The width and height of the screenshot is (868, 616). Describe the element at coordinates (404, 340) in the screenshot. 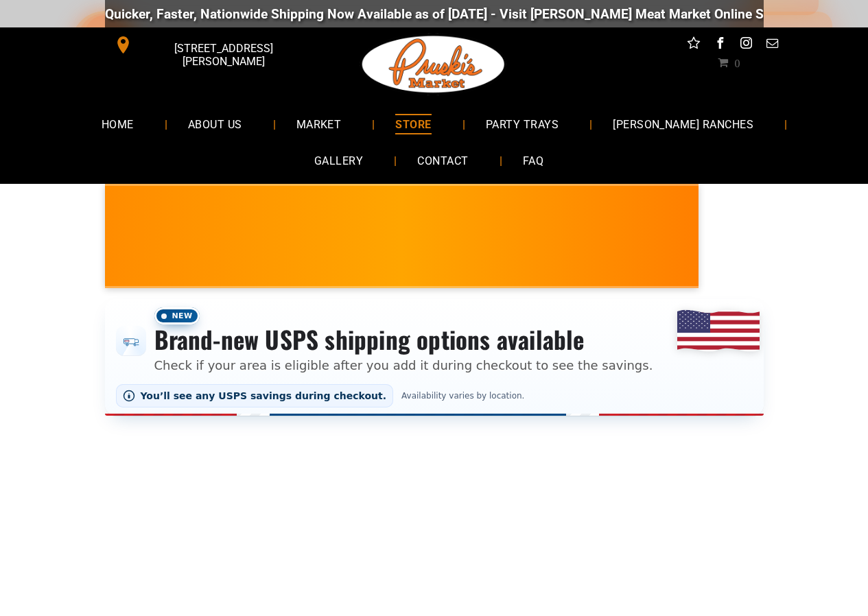

I see `h3: Brand-new USPS shipping options available` at that location.